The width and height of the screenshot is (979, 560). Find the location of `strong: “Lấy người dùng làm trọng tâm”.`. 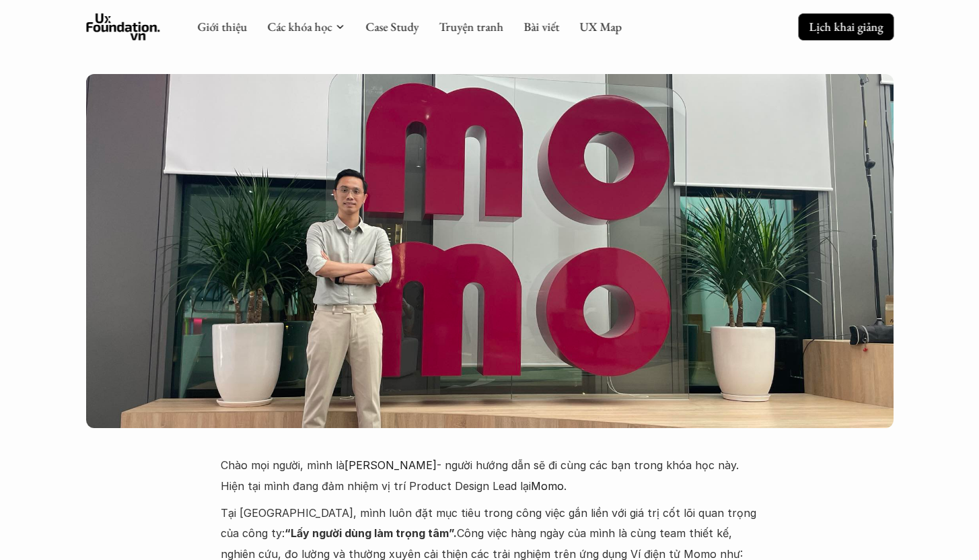

strong: “Lấy người dùng làm trọng tâm”. is located at coordinates (371, 533).